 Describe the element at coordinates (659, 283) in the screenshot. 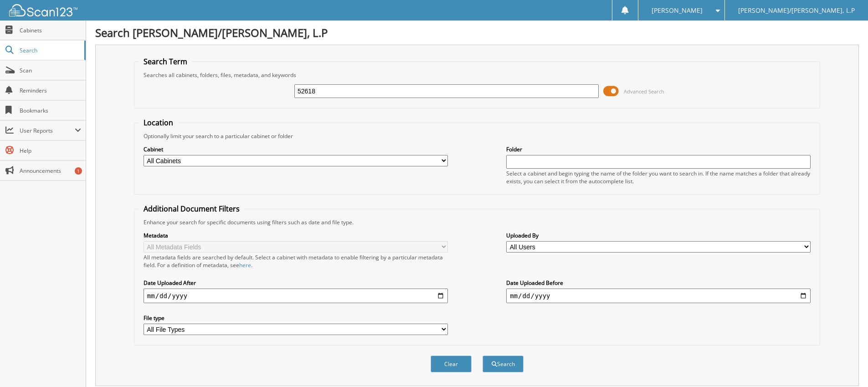

I see `label: Date Uploaded Before` at that location.